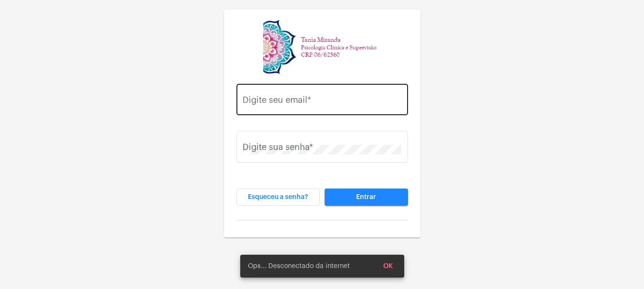 The image size is (644, 289). What do you see at coordinates (366, 197) in the screenshot?
I see `button: Entrar` at bounding box center [366, 197].